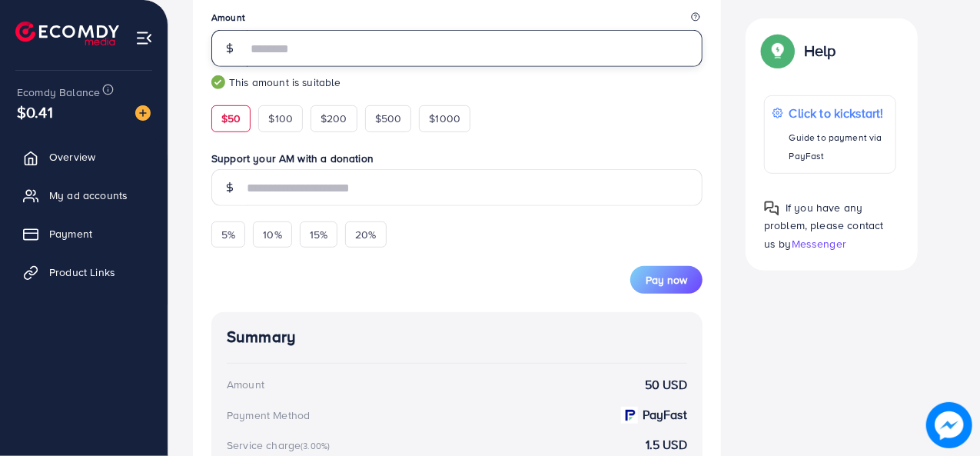 The height and width of the screenshot is (456, 980). Describe the element at coordinates (630, 415) in the screenshot. I see `img: payment` at that location.